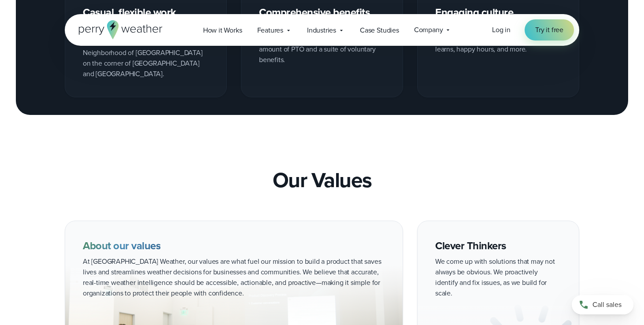  Describe the element at coordinates (270, 30) in the screenshot. I see `span: Features` at that location.